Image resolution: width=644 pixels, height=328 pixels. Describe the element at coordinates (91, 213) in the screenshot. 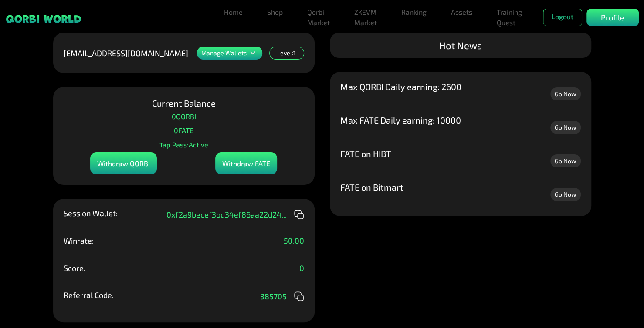

I see `p: Session Wallet:` at that location.